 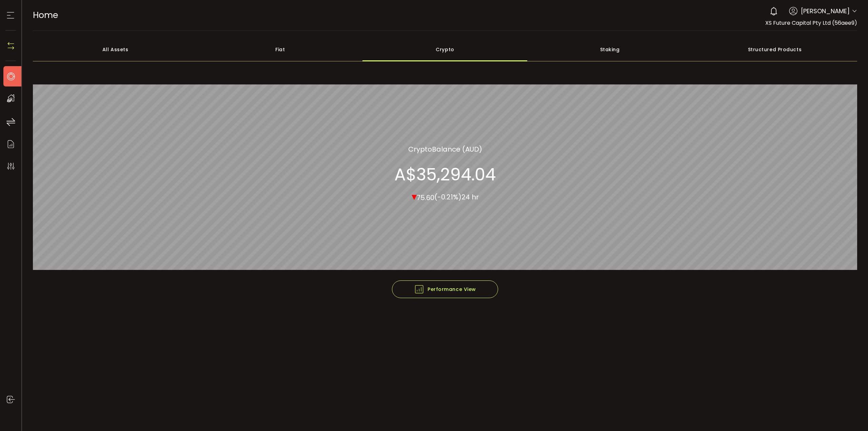 What do you see at coordinates (445, 49) in the screenshot?
I see `div: Crypto` at bounding box center [445, 49].